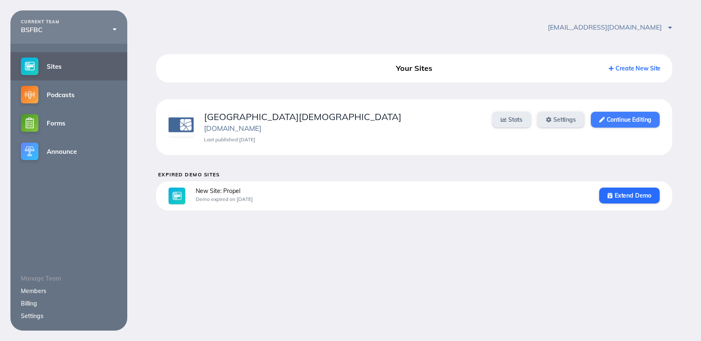  What do you see at coordinates (69, 123) in the screenshot?
I see `a: Forms` at bounding box center [69, 123].